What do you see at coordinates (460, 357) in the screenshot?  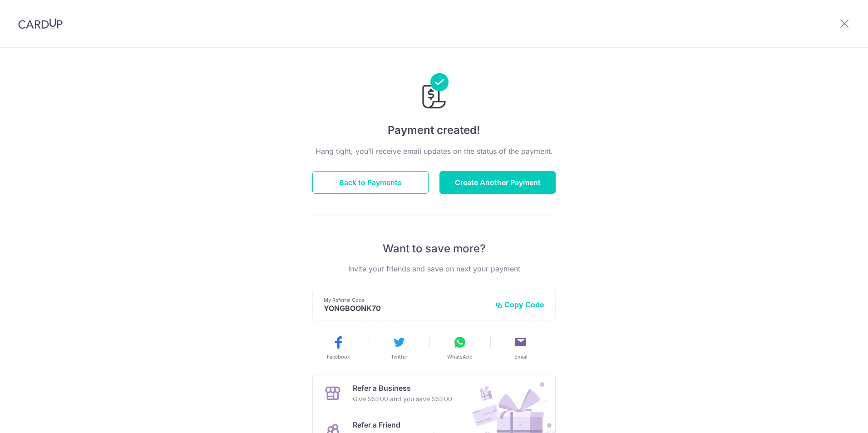 I see `span: WhatsApp` at bounding box center [460, 357].